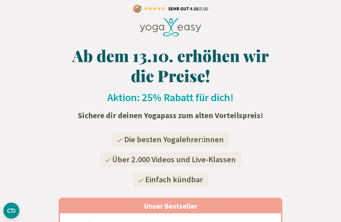  I want to click on h1: Ab dem 13.10. erhöhen wir die Preise!, so click(171, 65).